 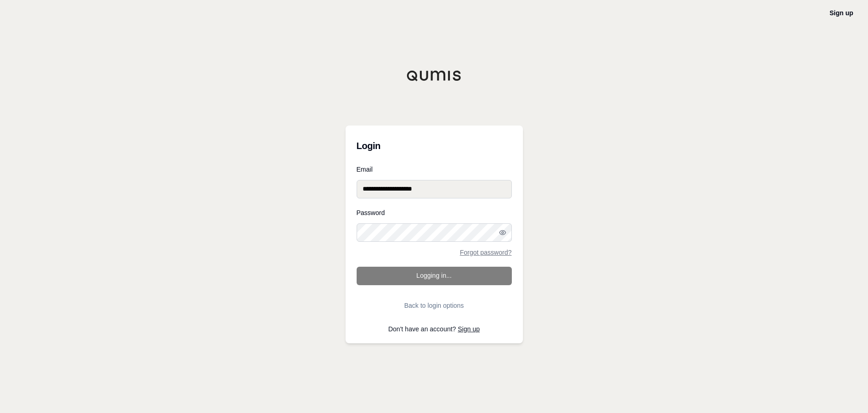 What do you see at coordinates (434, 146) in the screenshot?
I see `h3: Login` at bounding box center [434, 146].